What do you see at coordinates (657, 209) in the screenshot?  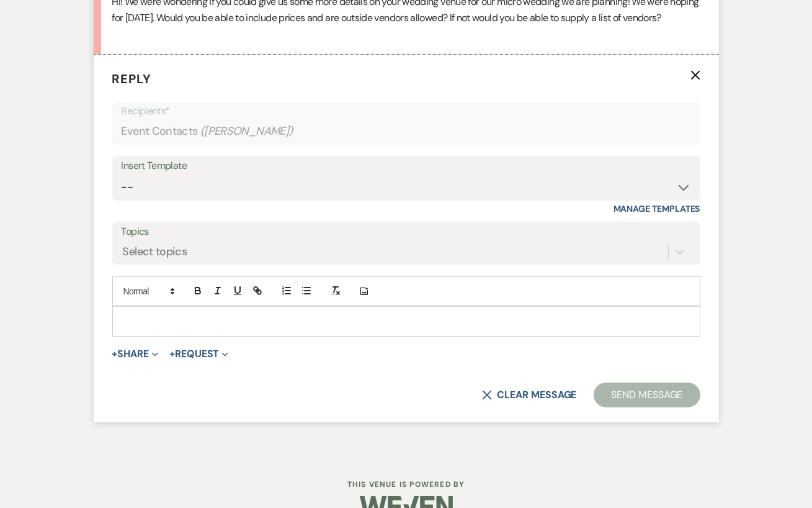 I see `a: Manage Templates` at bounding box center [657, 209].